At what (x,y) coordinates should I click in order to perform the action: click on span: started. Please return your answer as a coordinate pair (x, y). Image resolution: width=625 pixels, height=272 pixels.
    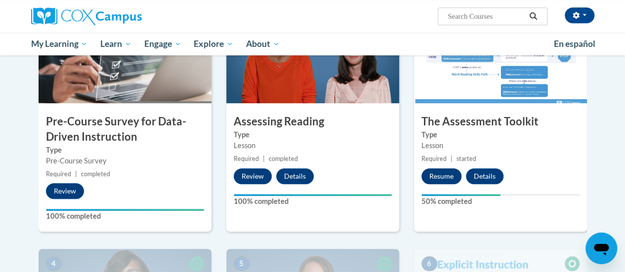
    Looking at the image, I should click on (466, 159).